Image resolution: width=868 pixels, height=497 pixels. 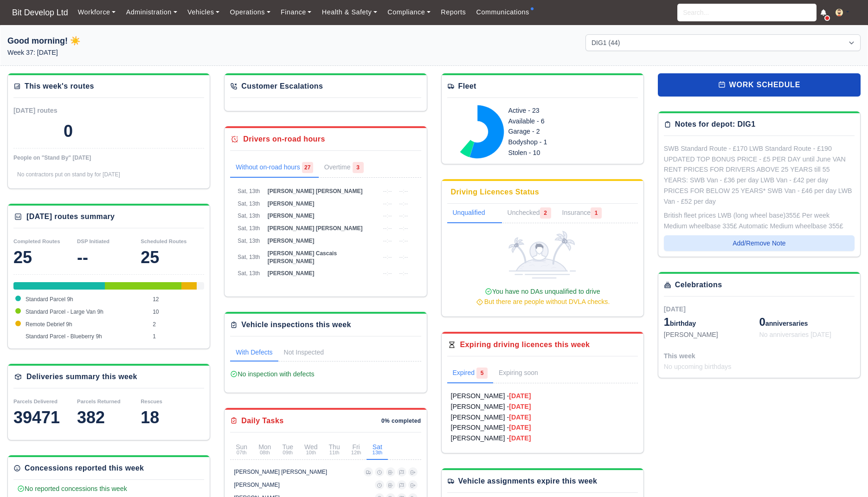 I want to click on div: British fleet prices LWB (long wheel base)355£ Per week Medium wheelbase 335£ Automatic Medium wh..., so click(x=759, y=221).